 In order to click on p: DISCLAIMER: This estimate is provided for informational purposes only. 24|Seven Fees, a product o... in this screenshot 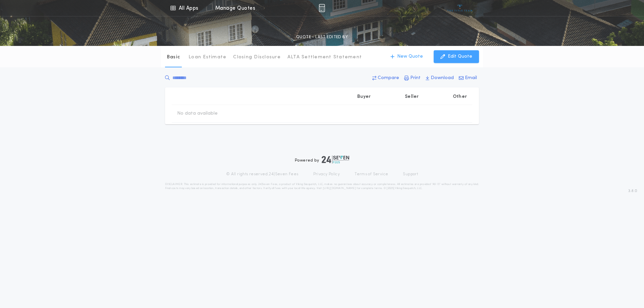, I will do `click(322, 187)`.